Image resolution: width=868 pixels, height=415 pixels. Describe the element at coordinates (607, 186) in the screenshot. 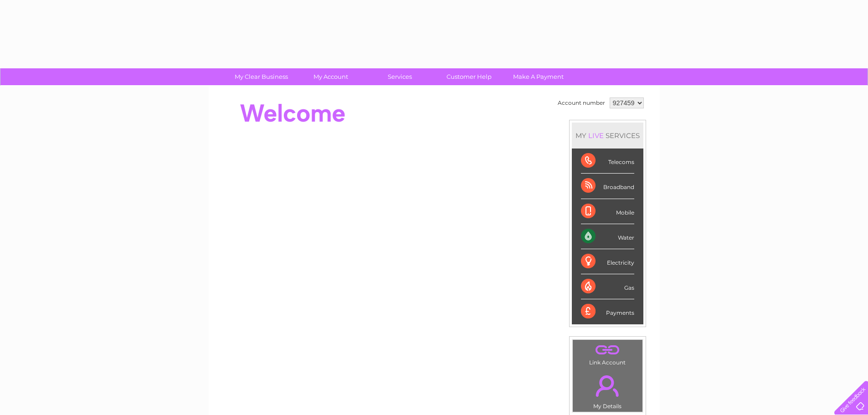

I see `div: Broadband` at that location.